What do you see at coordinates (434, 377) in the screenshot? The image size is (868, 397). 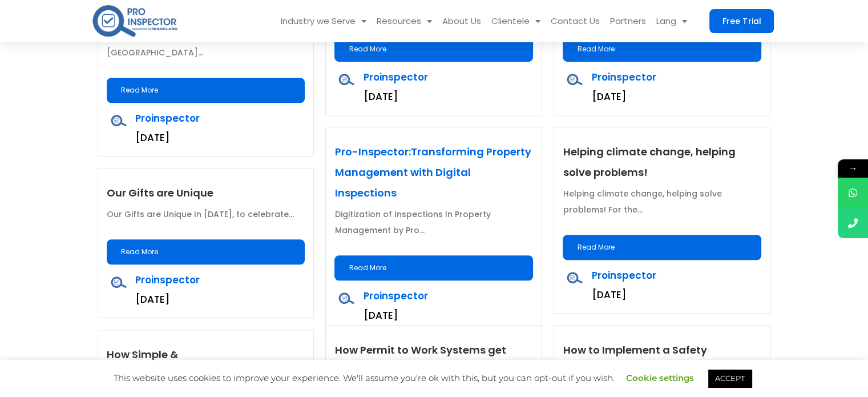 I see `span: This website uses cookies to improve your experience. We'll assume you're ok with this, but you c...` at bounding box center [434, 377].